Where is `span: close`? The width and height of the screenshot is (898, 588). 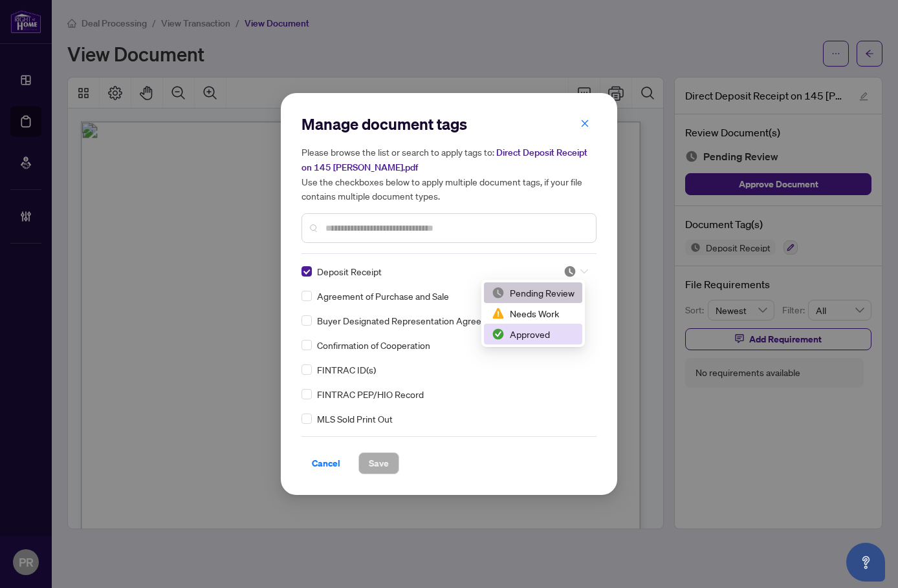 span: close is located at coordinates (585, 124).